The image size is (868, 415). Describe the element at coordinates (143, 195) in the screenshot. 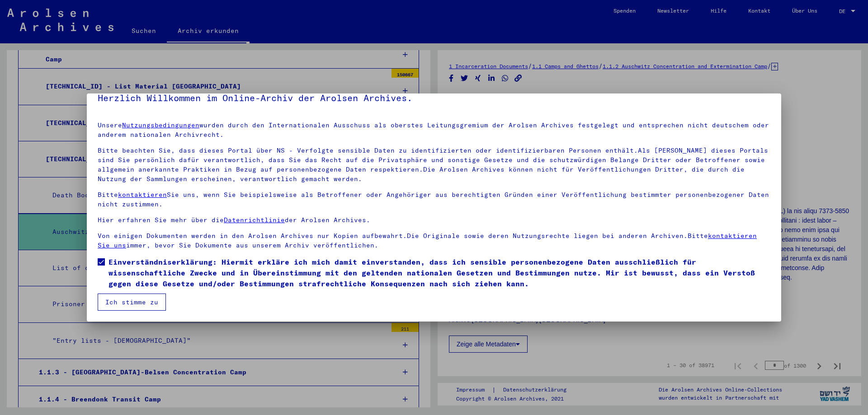

I see `a: kontaktieren` at that location.